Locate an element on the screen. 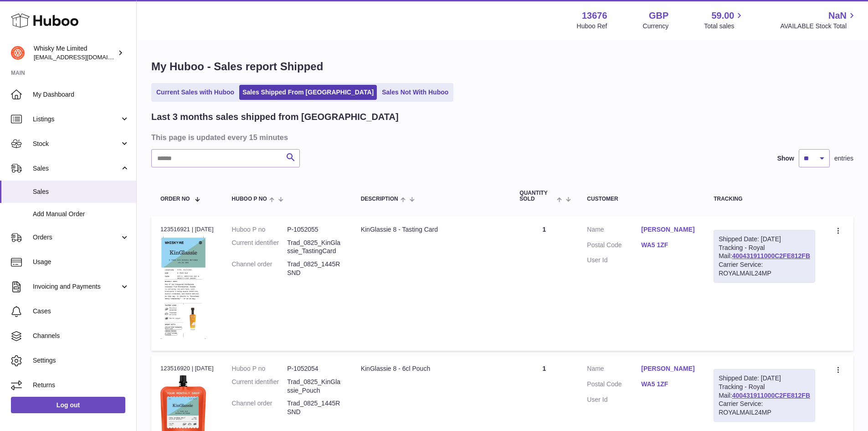 This screenshot has height=431, width=868. span: Usage is located at coordinates (81, 262).